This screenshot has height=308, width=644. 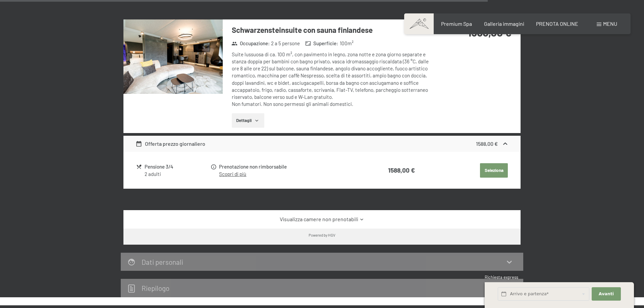 What do you see at coordinates (177, 167) in the screenshot?
I see `div: Pensione 3/4` at bounding box center [177, 167].